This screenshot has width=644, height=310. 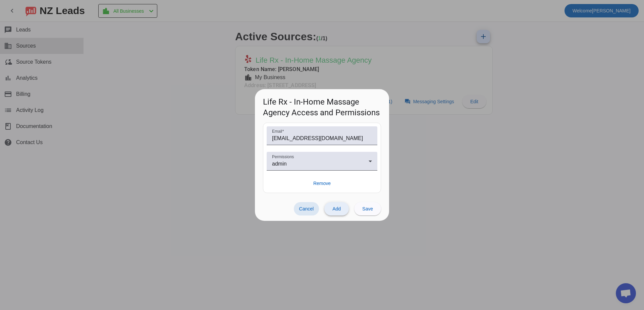 I want to click on span: Save, so click(x=367, y=209).